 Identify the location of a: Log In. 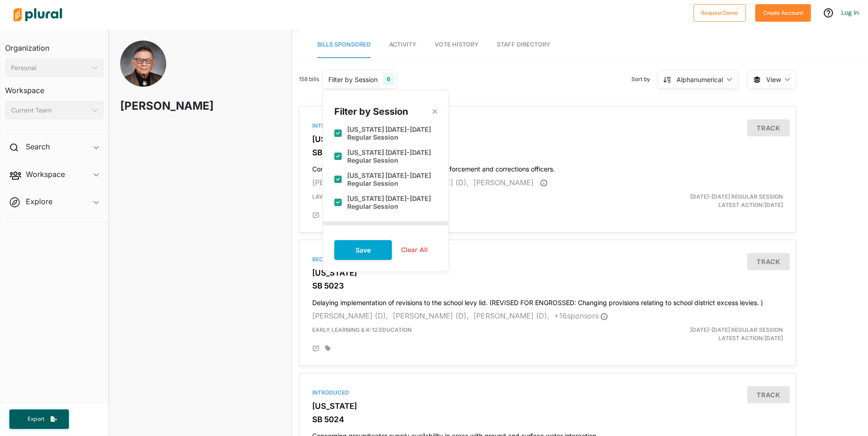
(850, 12).